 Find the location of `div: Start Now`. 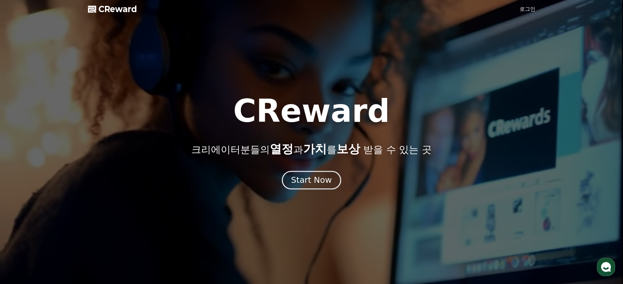

div: Start Now is located at coordinates (311, 180).